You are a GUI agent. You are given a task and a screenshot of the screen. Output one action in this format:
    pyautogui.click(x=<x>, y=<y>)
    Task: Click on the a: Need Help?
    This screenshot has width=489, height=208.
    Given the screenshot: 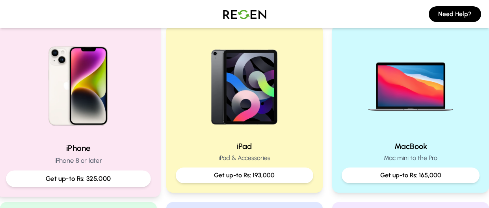 What is the action you would take?
    pyautogui.click(x=455, y=14)
    